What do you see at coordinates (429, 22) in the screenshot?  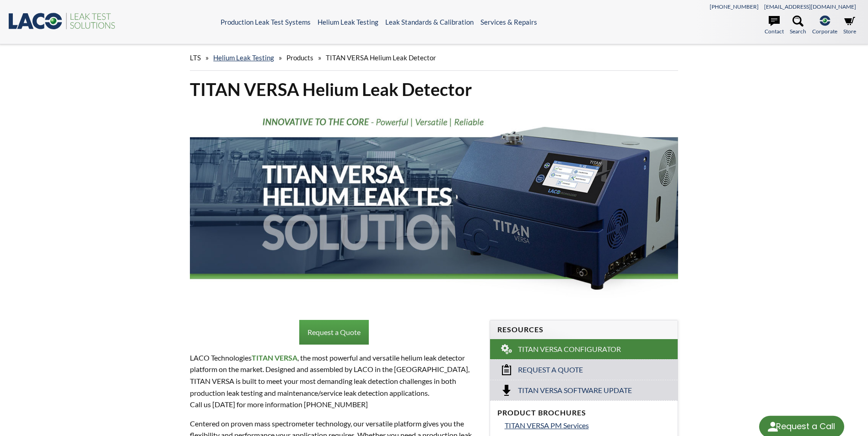 I see `a: Leak Standards & Calibration` at bounding box center [429, 22].